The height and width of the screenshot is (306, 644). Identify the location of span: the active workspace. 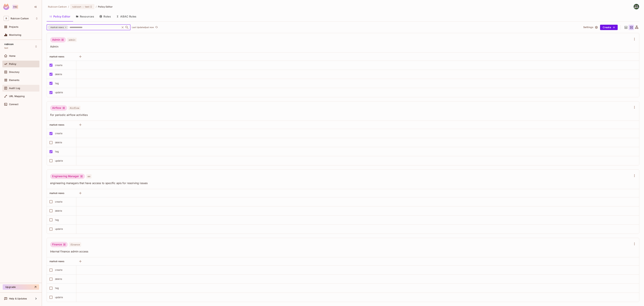
(57, 6).